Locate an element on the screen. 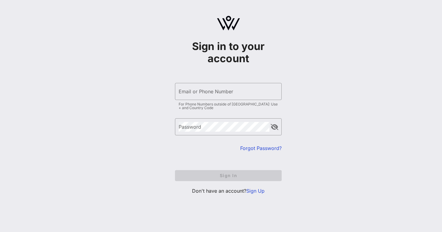 Image resolution: width=442 pixels, height=232 pixels. p: Don't have an account? is located at coordinates (229, 191).